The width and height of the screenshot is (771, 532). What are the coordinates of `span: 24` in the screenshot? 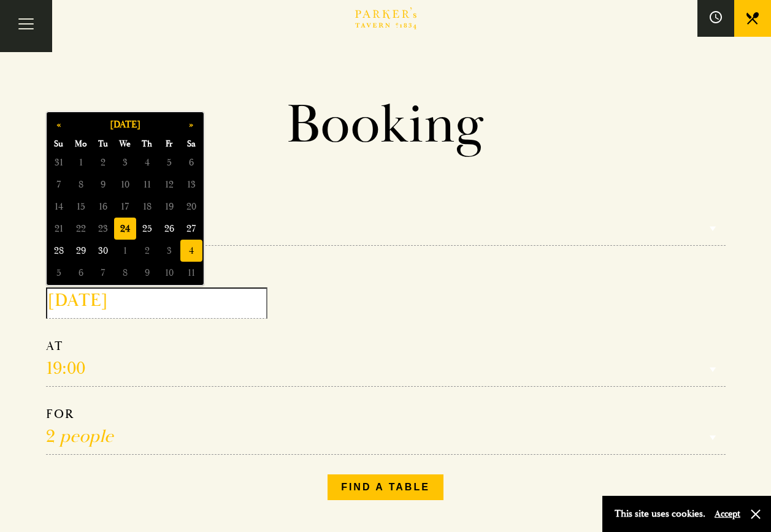 It's located at (125, 229).